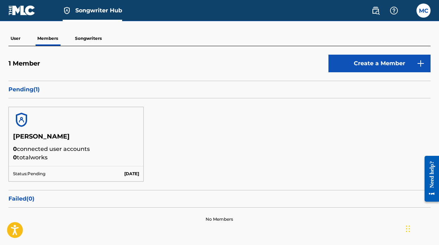 The width and height of the screenshot is (439, 245). Describe the element at coordinates (48, 38) in the screenshot. I see `p: Members` at that location.